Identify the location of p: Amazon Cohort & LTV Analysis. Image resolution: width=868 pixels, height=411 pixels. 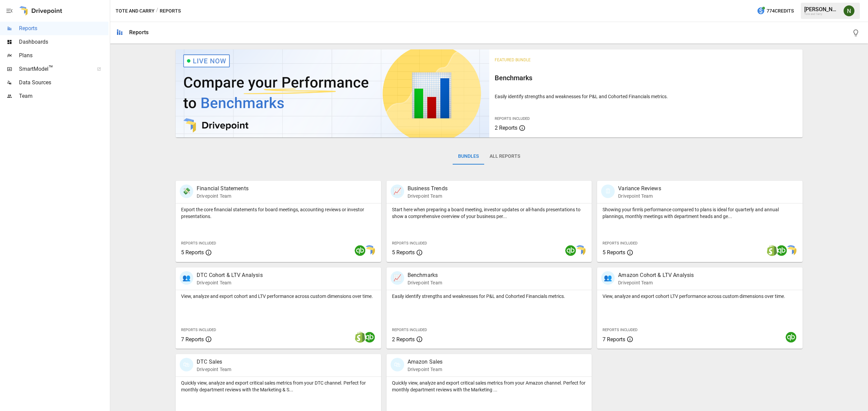
(655, 276).